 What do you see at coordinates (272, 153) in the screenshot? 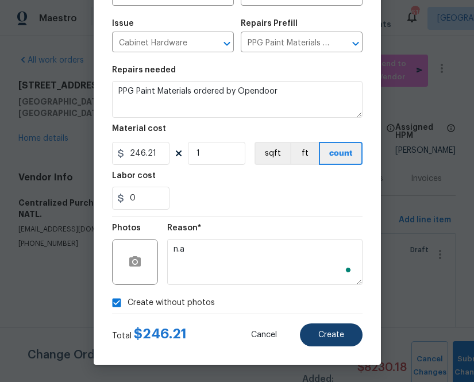
I see `button: sqft` at bounding box center [272, 153].